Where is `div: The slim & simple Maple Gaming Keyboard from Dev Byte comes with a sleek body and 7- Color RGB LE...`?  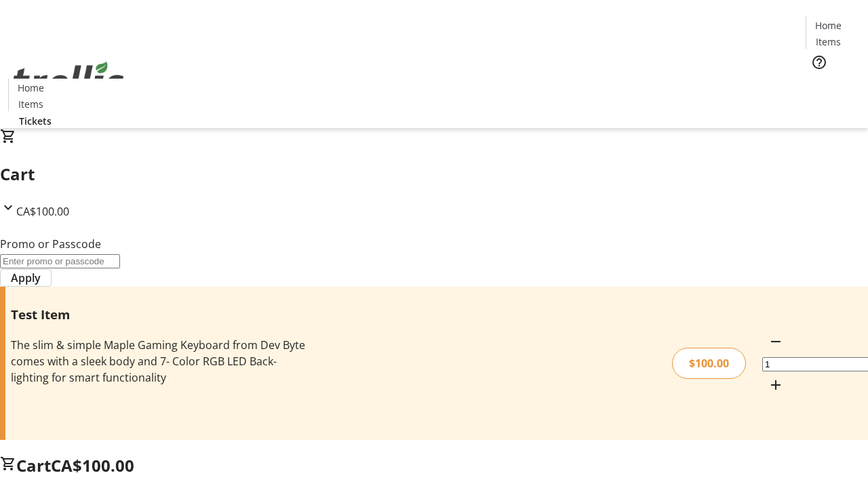 div: The slim & simple Maple Gaming Keyboard from Dev Byte comes with a sleek body and 7- Color RGB LE... is located at coordinates (159, 361).